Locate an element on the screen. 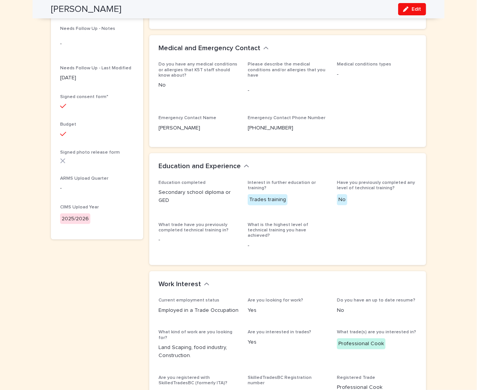 The image size is (477, 390). span: Emergency Contact Name is located at coordinates (187, 118).